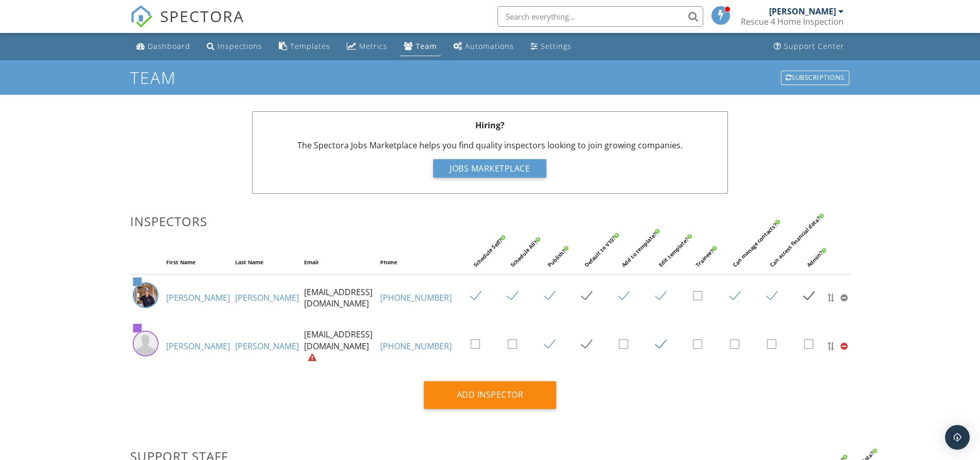 The width and height of the screenshot is (980, 460). Describe the element at coordinates (490, 169) in the screenshot. I see `div: Jobs Marketplace` at that location.